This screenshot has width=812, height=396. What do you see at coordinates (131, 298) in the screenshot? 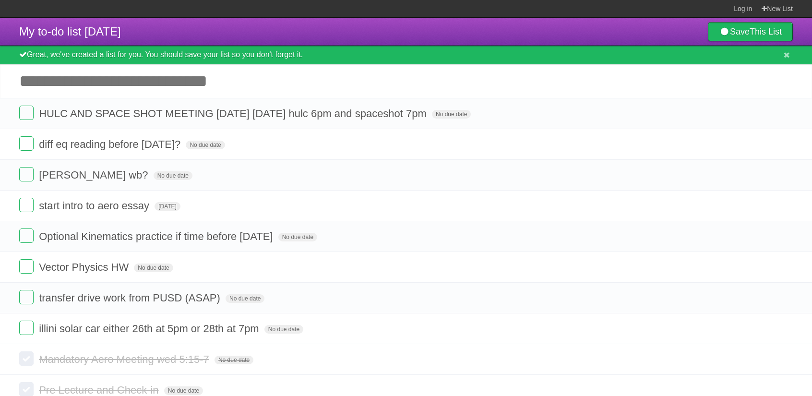
I see `span: transfer drive work from PUSD (ASAP)` at bounding box center [131, 298].